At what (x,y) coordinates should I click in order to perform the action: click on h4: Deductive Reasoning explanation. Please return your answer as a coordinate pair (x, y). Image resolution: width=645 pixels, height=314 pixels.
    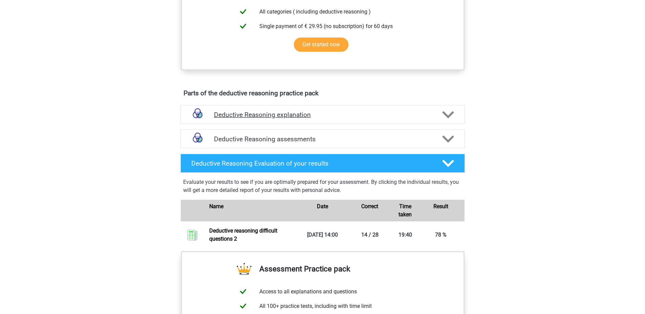
    Looking at the image, I should click on (322, 115).